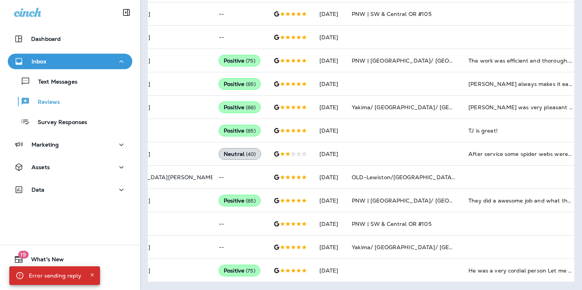  I want to click on button: Text Messages, so click(70, 81).